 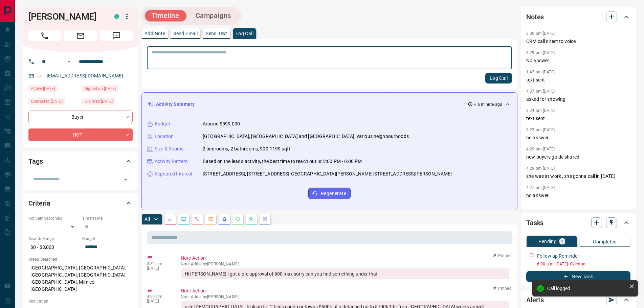 I want to click on p: Around $599,000, so click(x=221, y=124).